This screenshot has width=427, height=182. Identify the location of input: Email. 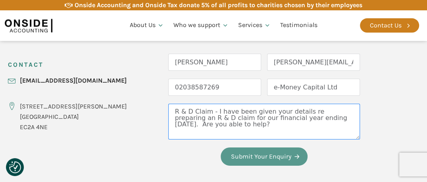
(314, 62).